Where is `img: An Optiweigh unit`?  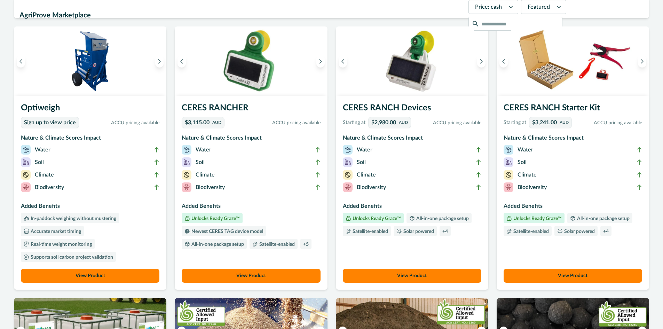 img: An Optiweigh unit is located at coordinates (90, 61).